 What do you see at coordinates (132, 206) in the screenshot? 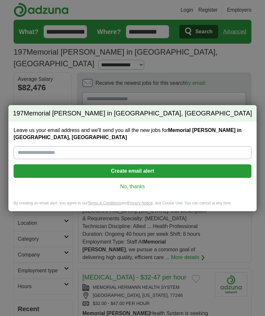
I see `div: By creating an email alert, you agree to our and , and Cookie Use. You can cancel at any time.` at bounding box center [132, 206].